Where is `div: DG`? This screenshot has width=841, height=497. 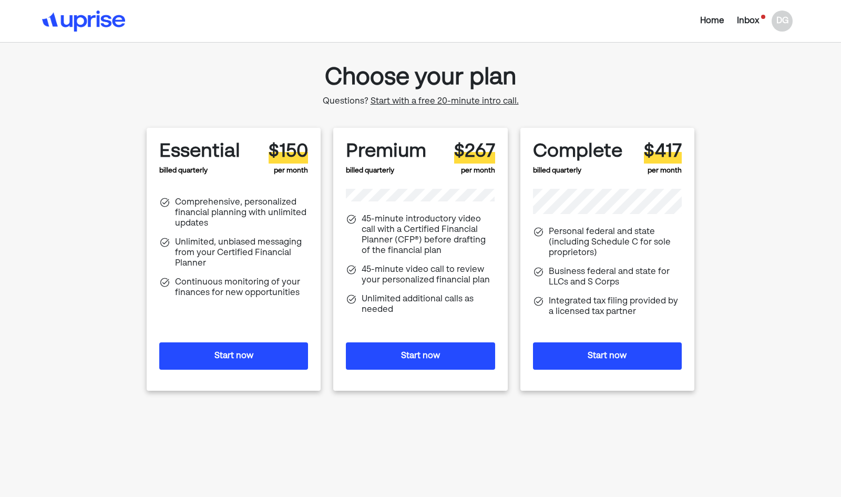 div: DG is located at coordinates (782, 21).